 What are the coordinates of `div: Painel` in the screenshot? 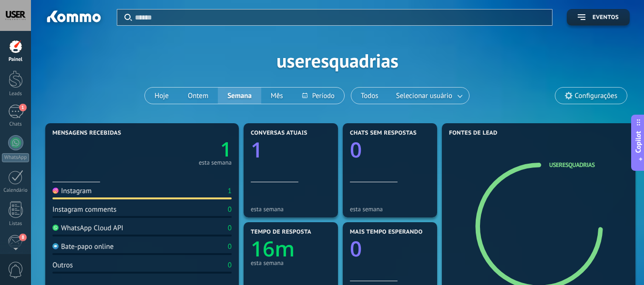 It's located at (15, 59).